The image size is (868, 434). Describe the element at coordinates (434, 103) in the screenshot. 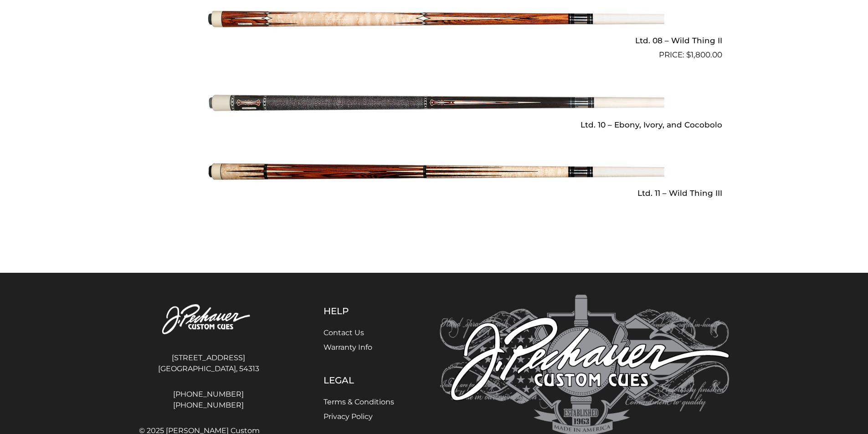

I see `img: Ltd. 10 - Ebony, Ivory, and Cocobolo` at that location.